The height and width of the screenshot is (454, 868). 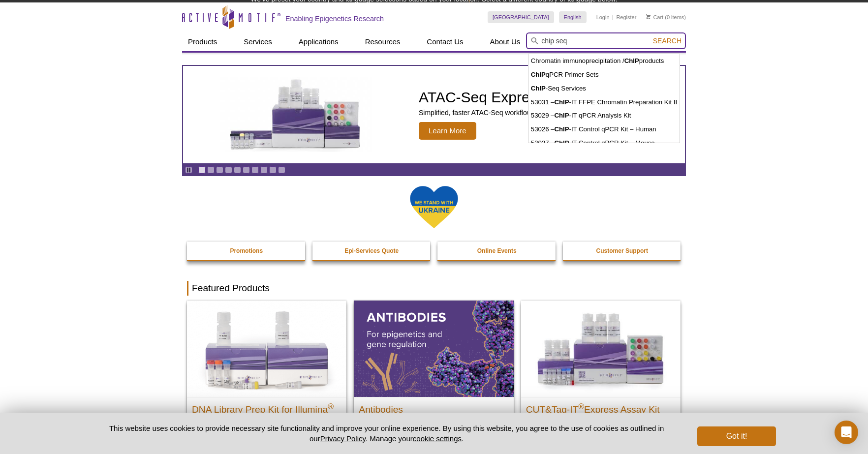 What do you see at coordinates (736, 436) in the screenshot?
I see `button: Got it!` at bounding box center [736, 436].